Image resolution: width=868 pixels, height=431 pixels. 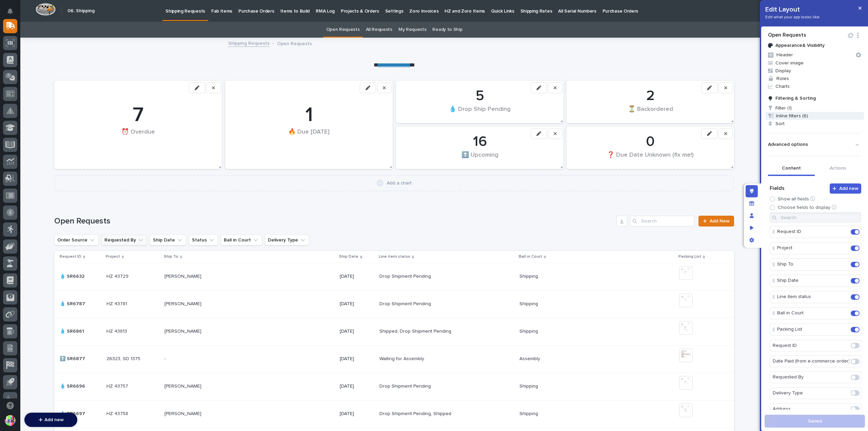 I want to click on div: Notifications, so click(x=13, y=14).